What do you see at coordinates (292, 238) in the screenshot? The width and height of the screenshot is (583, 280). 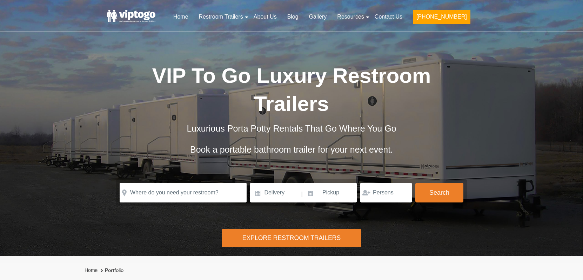 I see `div: Explore Restroom Trailers` at bounding box center [292, 238].